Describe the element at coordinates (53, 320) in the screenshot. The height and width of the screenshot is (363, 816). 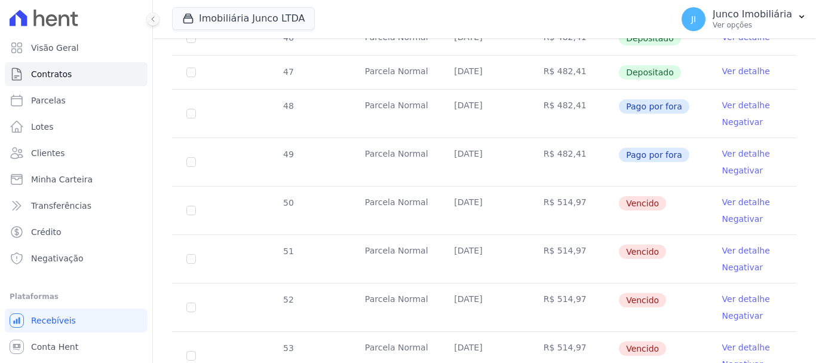
I see `span: Recebíveis` at that location.